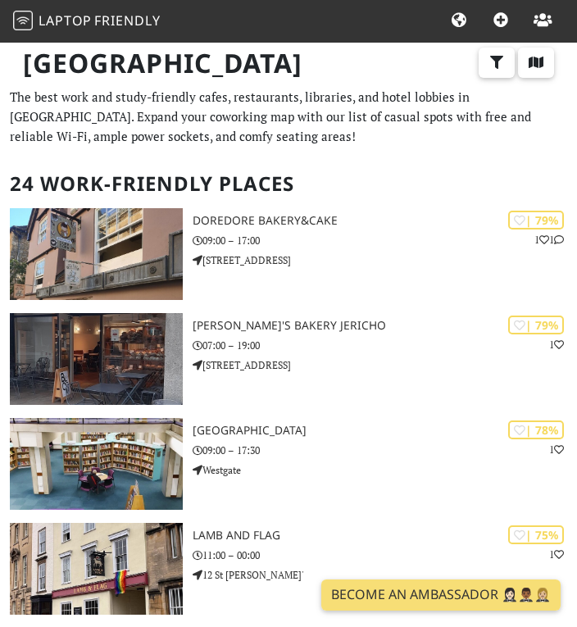 The width and height of the screenshot is (577, 627). I want to click on p: Westgate, so click(384, 470).